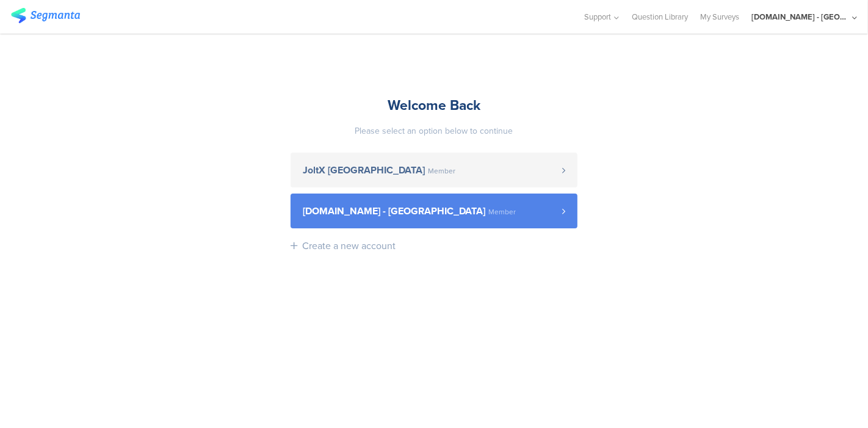  I want to click on div: Welcome Back, so click(434, 105).